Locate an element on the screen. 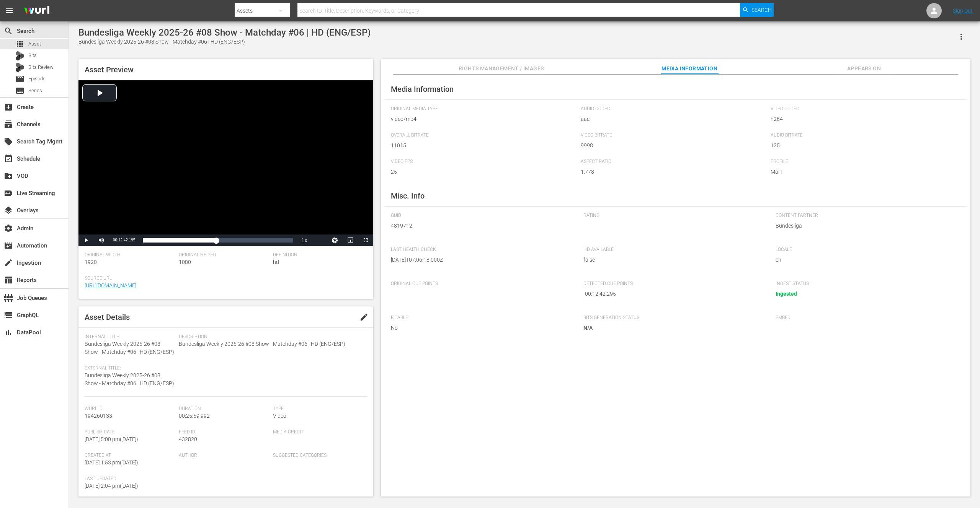 The width and height of the screenshot is (980, 508). span: Bits Generation Status is located at coordinates (674, 318).